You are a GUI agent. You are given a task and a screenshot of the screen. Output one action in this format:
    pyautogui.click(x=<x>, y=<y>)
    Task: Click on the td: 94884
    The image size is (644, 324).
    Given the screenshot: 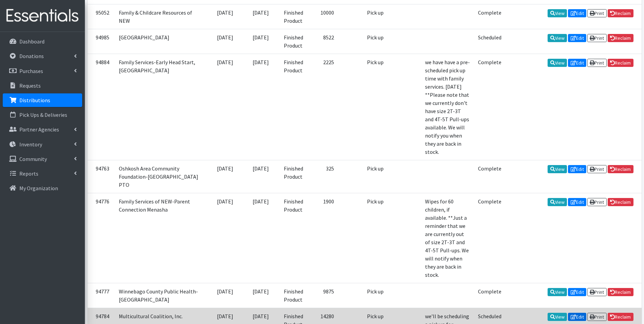 What is the action you would take?
    pyautogui.click(x=101, y=107)
    